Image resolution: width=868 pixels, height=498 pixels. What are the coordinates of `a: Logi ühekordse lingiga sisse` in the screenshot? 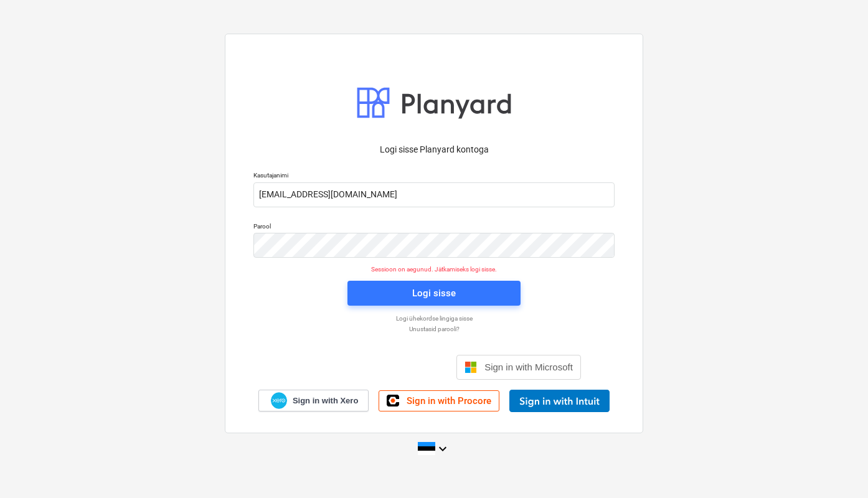 It's located at (434, 318).